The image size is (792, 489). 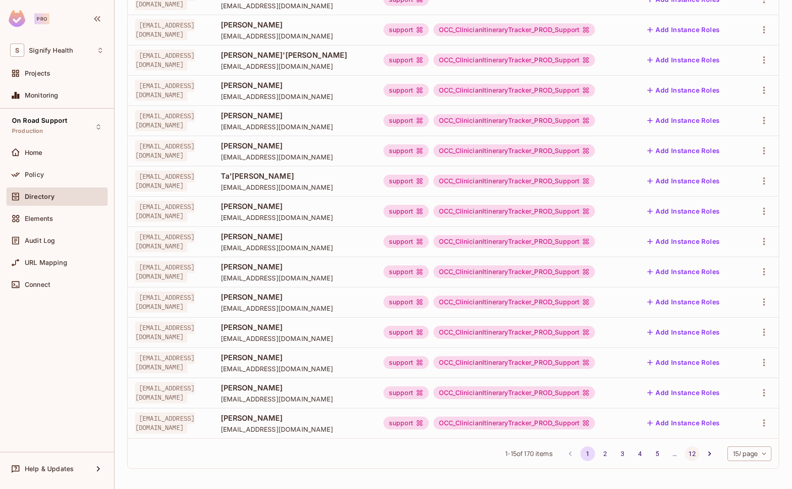 What do you see at coordinates (42, 19) in the screenshot?
I see `div: Pro` at bounding box center [42, 19].